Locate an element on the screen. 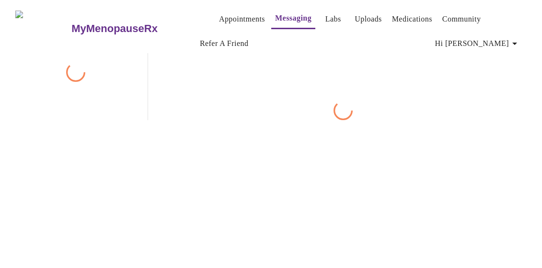 This screenshot has width=542, height=268. button: Uploads is located at coordinates (368, 19).